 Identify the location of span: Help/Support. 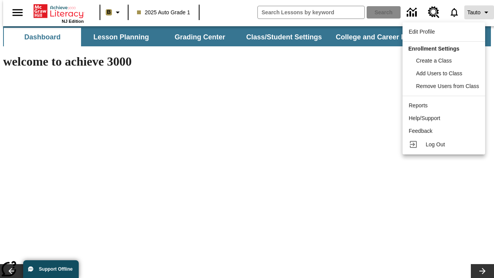
(425, 118).